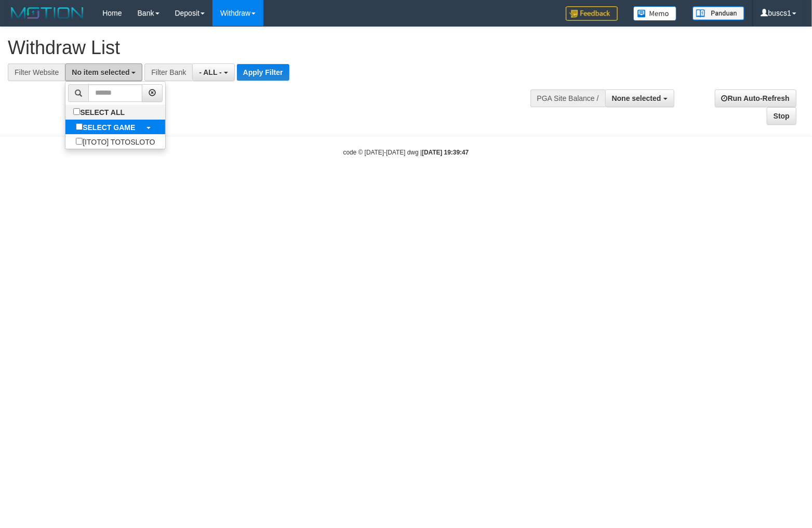 This screenshot has height=528, width=812. What do you see at coordinates (213, 72) in the screenshot?
I see `button: - ALL -` at bounding box center [213, 72].